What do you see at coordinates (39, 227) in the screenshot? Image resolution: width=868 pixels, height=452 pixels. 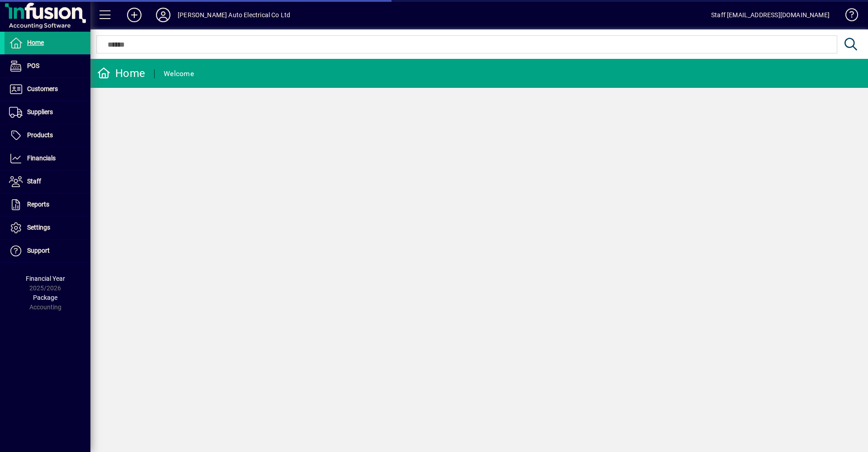 I see `span: Settings` at bounding box center [39, 227].